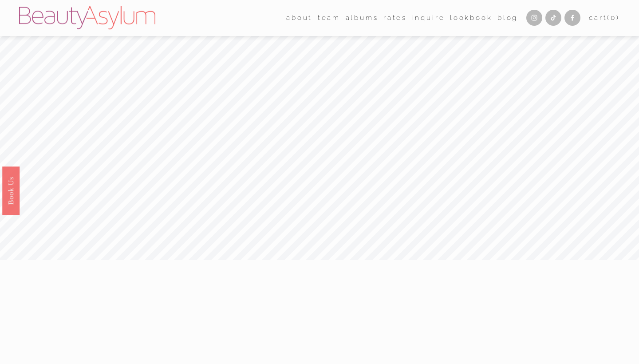  I want to click on a: Blog, so click(508, 18).